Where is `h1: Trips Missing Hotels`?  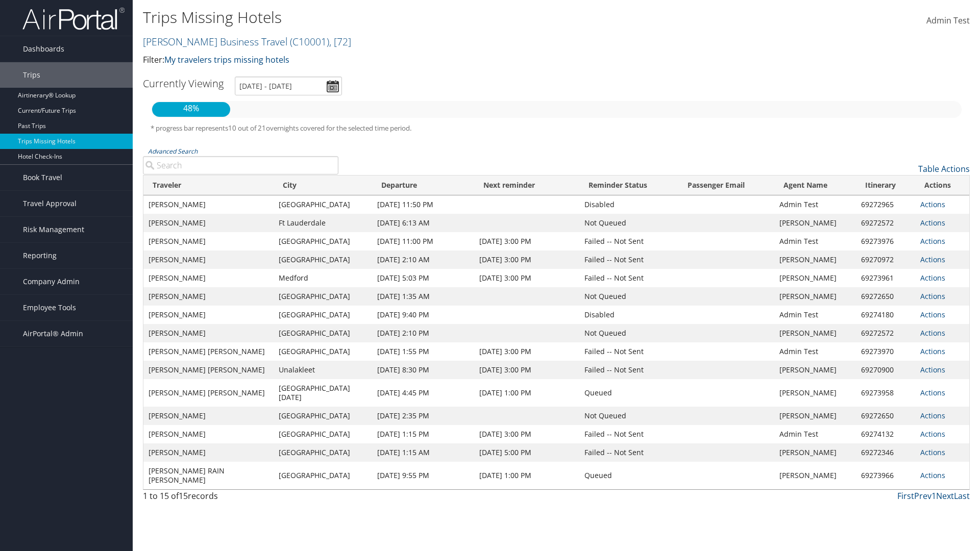
h1: Trips Missing Hotels is located at coordinates (418, 17).